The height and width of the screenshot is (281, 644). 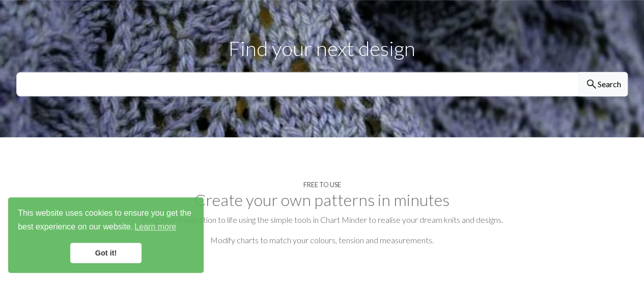 I want to click on a: learn more about cookies, so click(x=155, y=227).